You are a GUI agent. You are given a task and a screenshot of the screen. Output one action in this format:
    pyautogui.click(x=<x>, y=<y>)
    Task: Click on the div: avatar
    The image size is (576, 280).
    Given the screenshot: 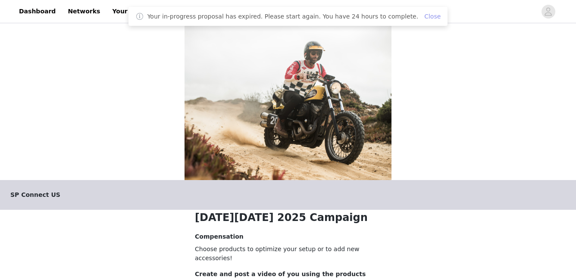 What is the action you would take?
    pyautogui.click(x=548, y=12)
    